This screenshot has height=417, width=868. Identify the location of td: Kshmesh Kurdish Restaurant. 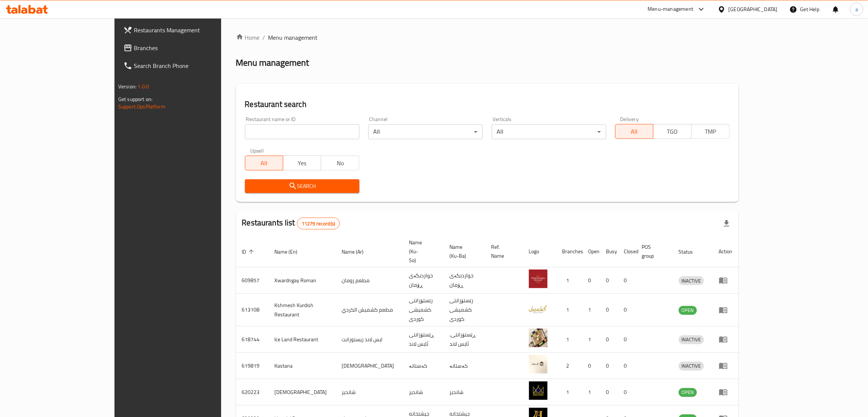
(302, 310).